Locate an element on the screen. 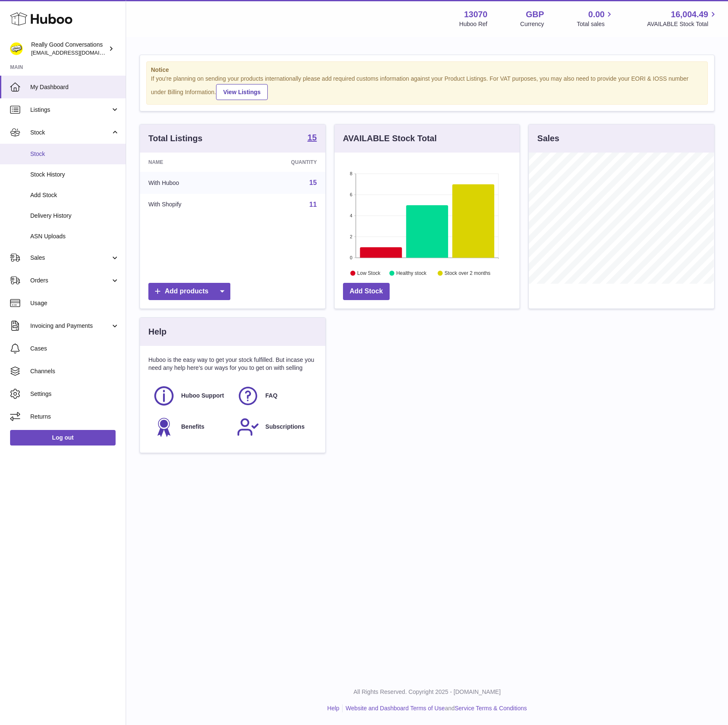 Image resolution: width=728 pixels, height=725 pixels. a: 0.00 Total sales is located at coordinates (595, 19).